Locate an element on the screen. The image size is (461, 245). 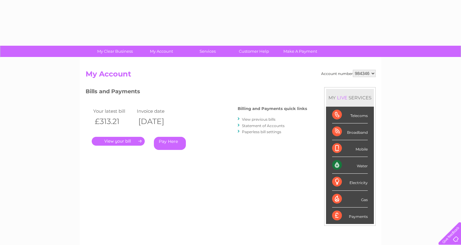
a: Customer Help is located at coordinates (254, 51).